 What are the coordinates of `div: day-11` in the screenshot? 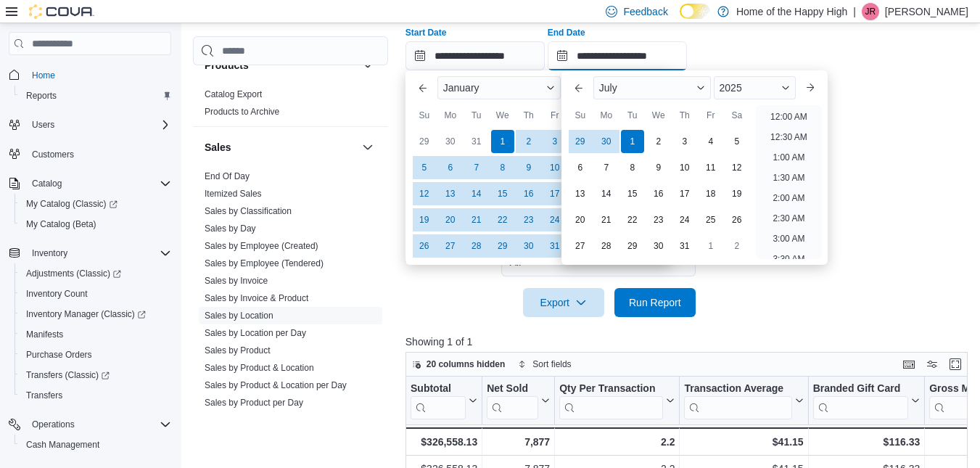 It's located at (711, 168).